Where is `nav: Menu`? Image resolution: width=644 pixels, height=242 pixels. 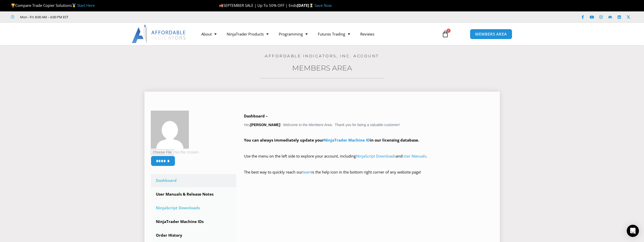 nav: Menu is located at coordinates (316, 34).